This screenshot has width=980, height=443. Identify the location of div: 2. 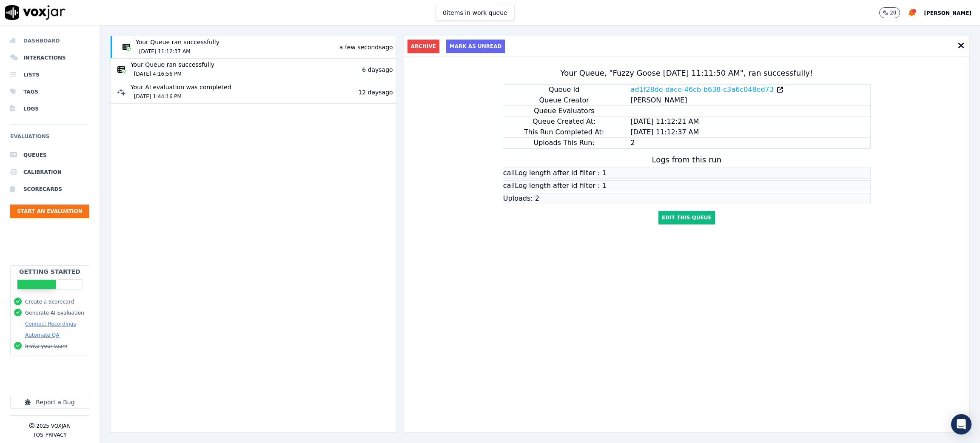
(630, 143).